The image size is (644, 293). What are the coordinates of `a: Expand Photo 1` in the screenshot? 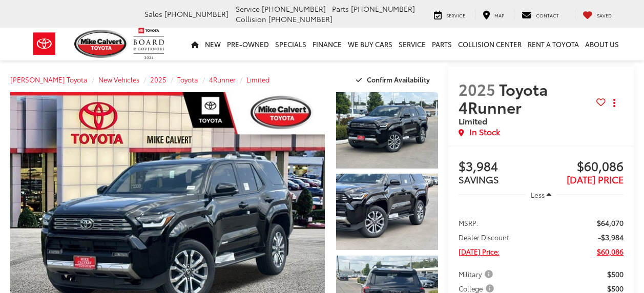 It's located at (387, 130).